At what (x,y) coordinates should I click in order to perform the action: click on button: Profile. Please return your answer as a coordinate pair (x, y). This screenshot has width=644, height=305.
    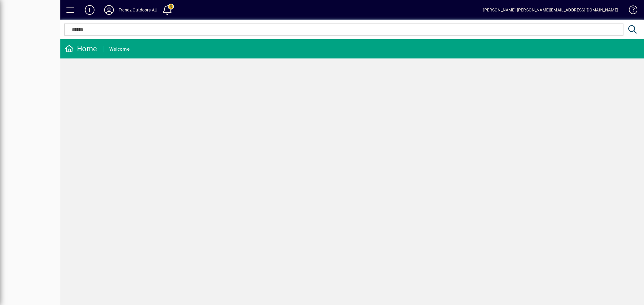
    Looking at the image, I should click on (109, 10).